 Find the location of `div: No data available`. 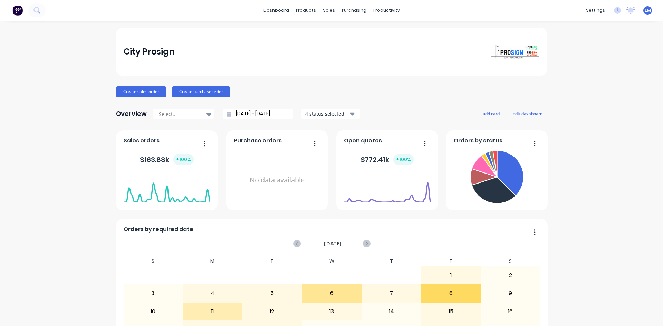

div: No data available is located at coordinates (277, 180).